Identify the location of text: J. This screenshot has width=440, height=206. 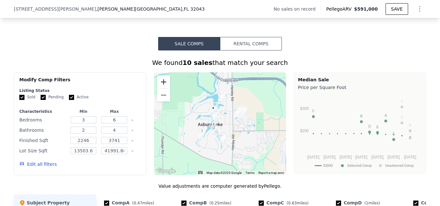
(402, 101).